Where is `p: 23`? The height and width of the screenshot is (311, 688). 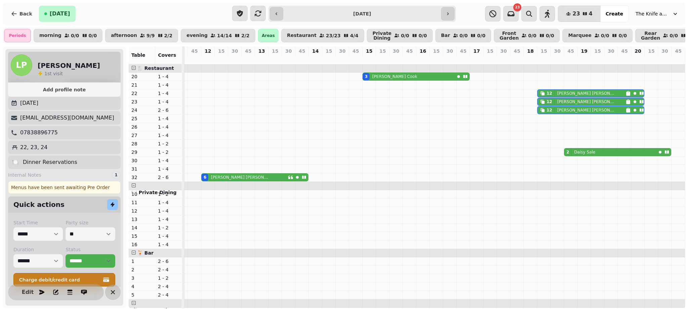 p: 23 is located at coordinates (142, 102).